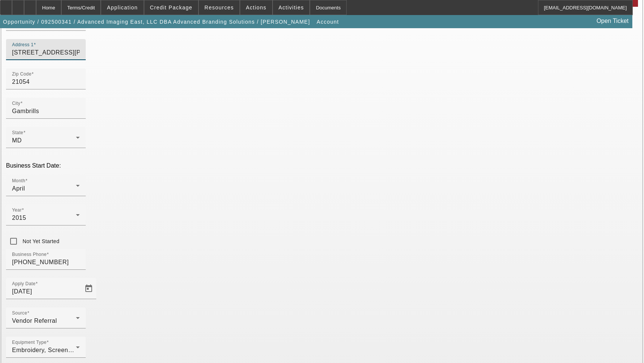 This screenshot has height=363, width=644. Describe the element at coordinates (171, 7) in the screenshot. I see `span: Credit Package` at that location.